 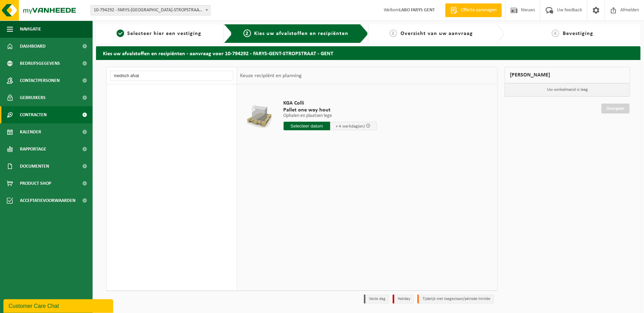 What do you see at coordinates (40, 64) in the screenshot?
I see `span: Bedrijfsgegevens` at bounding box center [40, 64].